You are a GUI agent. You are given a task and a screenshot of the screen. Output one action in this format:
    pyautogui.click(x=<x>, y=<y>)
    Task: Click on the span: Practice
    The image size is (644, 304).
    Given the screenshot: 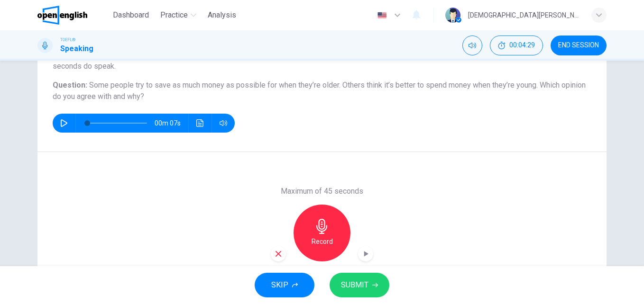 What is the action you would take?
    pyautogui.click(x=174, y=15)
    